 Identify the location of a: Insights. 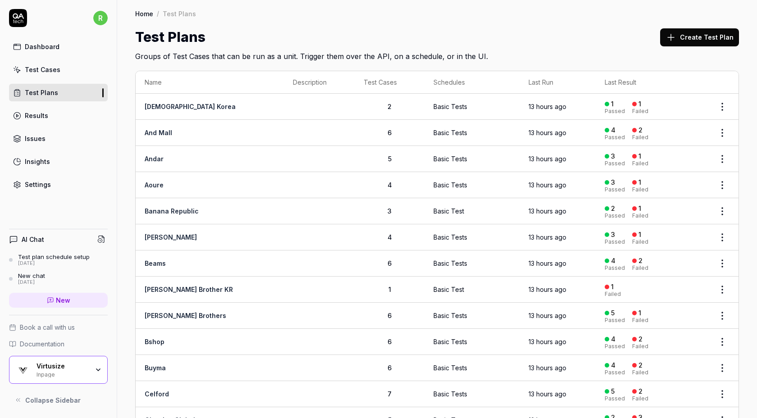
(58, 161).